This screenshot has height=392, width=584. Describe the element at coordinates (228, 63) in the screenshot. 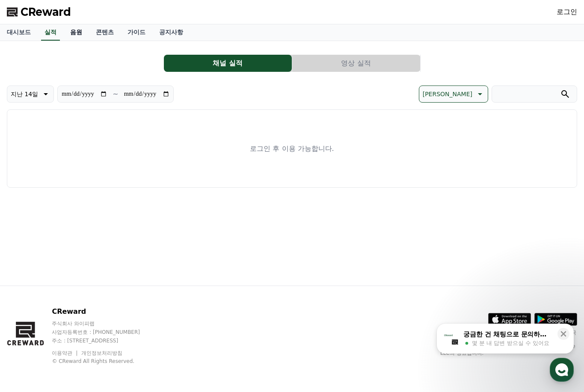

I see `a: 채널 실적` at that location.